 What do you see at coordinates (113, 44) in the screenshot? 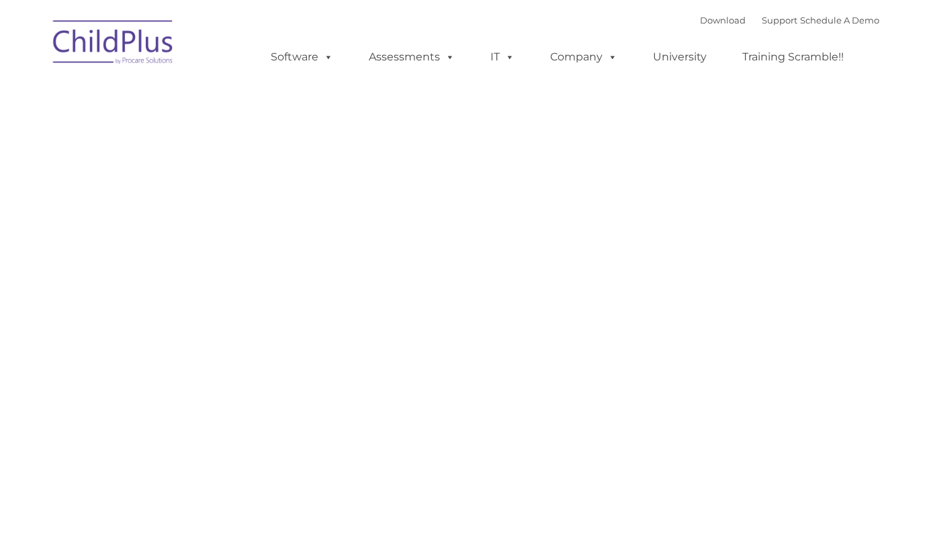
I see `img: ChildPlus by Procare Solutions` at bounding box center [113, 44].